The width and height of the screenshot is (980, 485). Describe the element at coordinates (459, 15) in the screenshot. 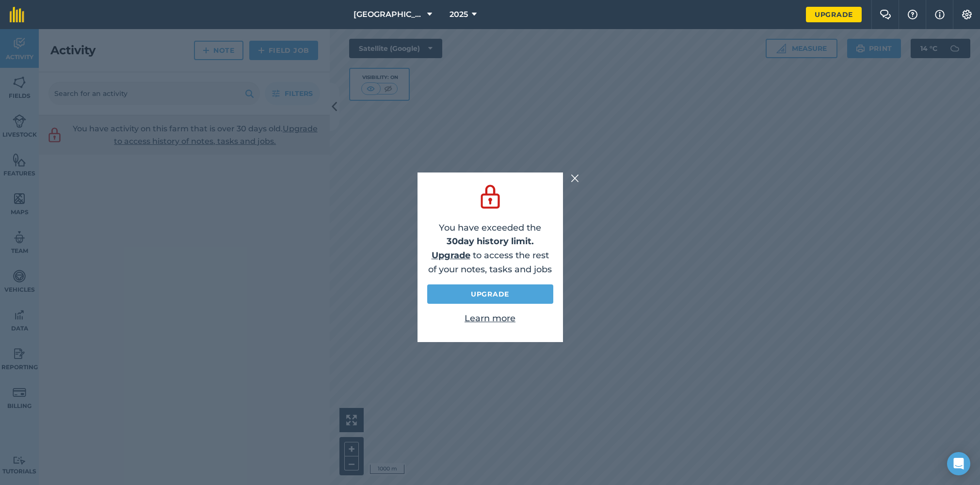

I see `span: 2025` at that location.